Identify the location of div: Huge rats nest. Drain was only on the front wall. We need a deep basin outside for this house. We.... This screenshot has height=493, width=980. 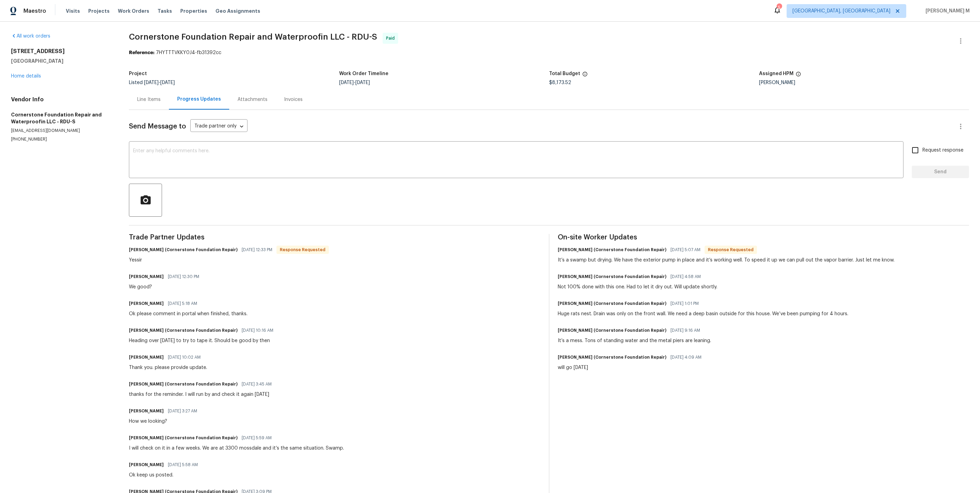
(703, 314).